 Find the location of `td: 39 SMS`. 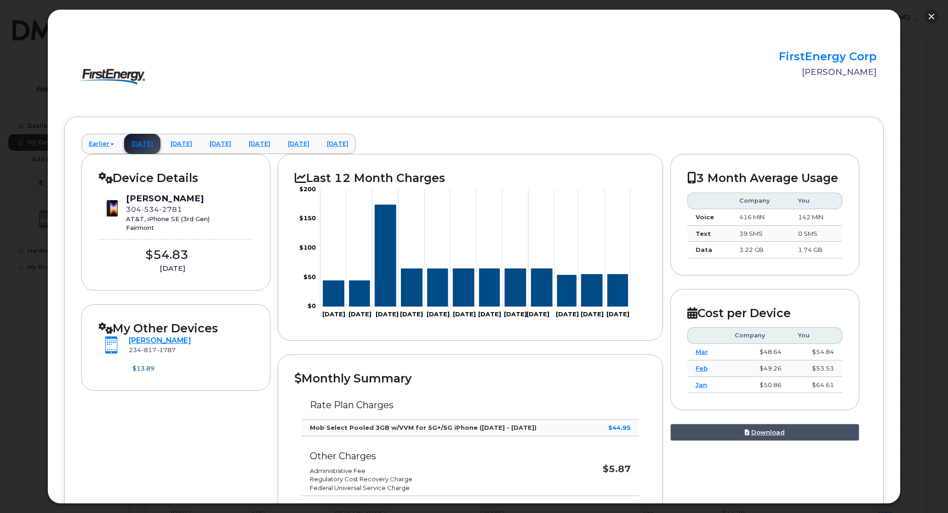

td: 39 SMS is located at coordinates (761, 234).